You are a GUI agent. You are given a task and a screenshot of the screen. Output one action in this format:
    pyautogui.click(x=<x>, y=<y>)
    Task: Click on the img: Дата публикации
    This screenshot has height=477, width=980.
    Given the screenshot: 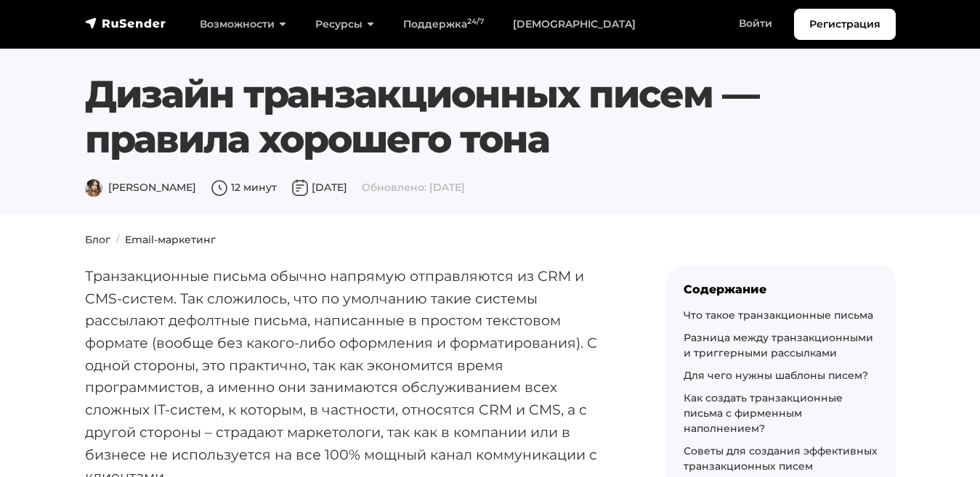 What is the action you would take?
    pyautogui.click(x=300, y=188)
    